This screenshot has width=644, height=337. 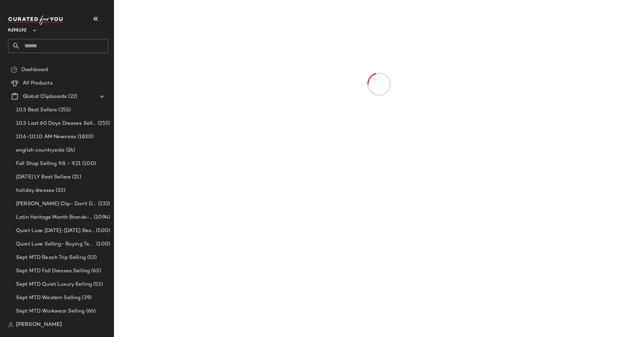 What do you see at coordinates (46, 137) in the screenshot?
I see `span: 10.6-10.10 AM Newness` at bounding box center [46, 137].